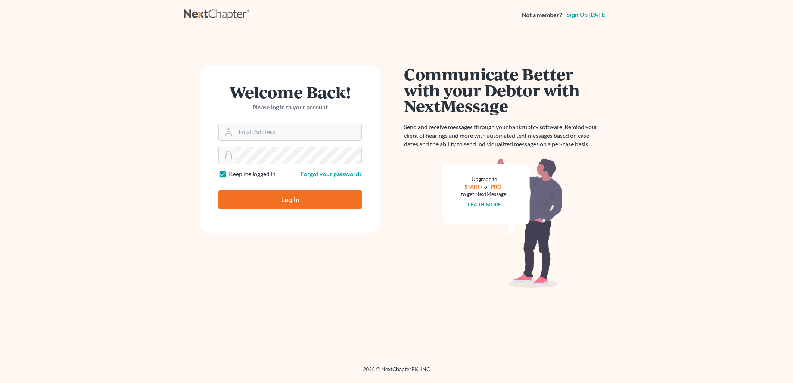  I want to click on input: Log In, so click(290, 200).